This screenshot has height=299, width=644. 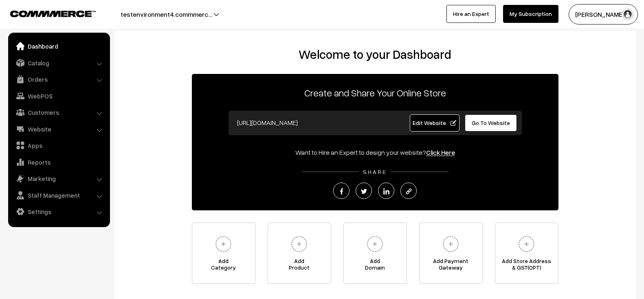 What do you see at coordinates (491, 123) in the screenshot?
I see `a: Go To Website` at bounding box center [491, 123].